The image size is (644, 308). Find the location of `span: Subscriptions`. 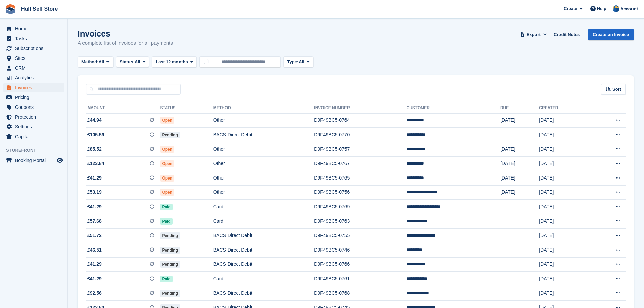

span: Subscriptions is located at coordinates (35, 49).